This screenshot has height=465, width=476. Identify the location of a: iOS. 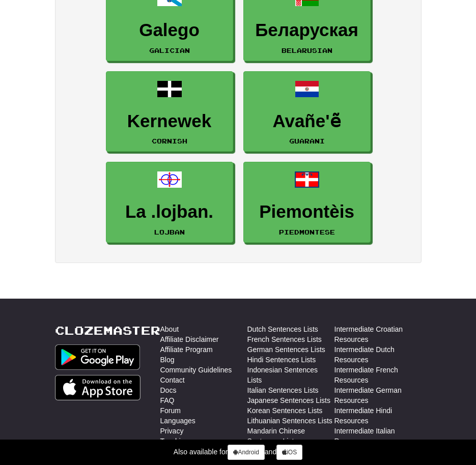
(290, 452).